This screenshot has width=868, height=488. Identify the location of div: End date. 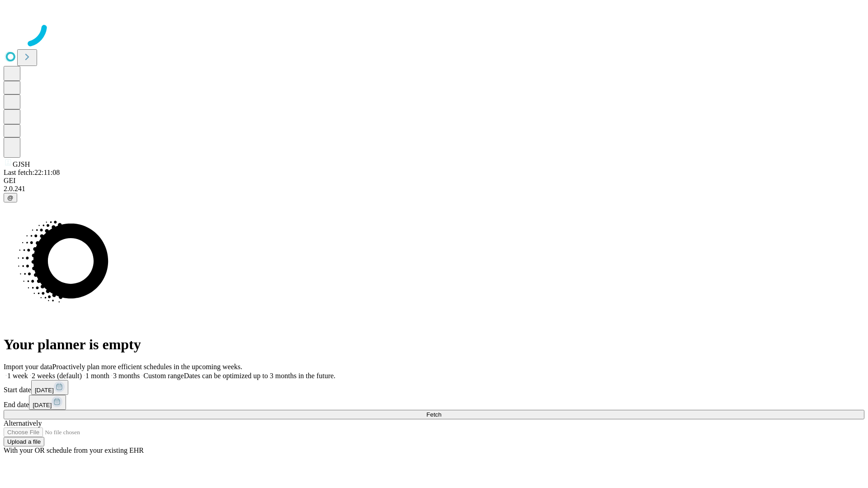
(434, 402).